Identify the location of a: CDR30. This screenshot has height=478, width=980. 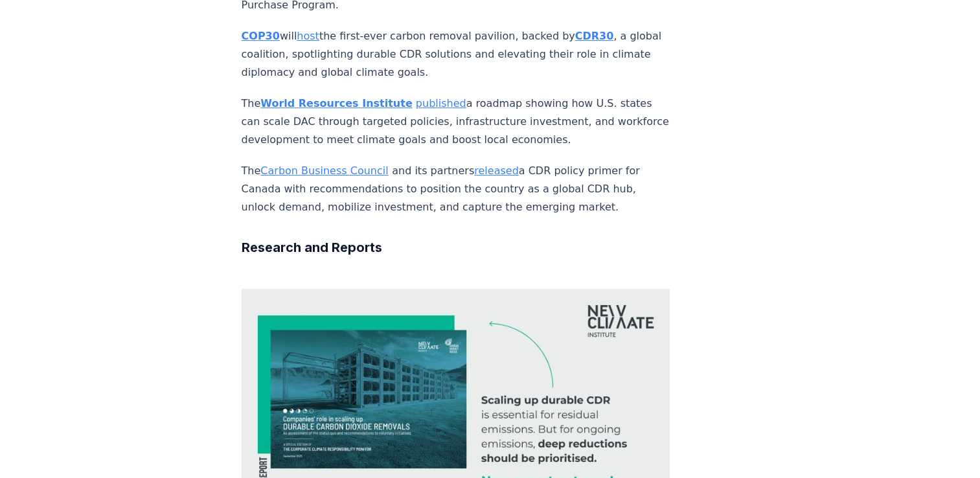
(594, 36).